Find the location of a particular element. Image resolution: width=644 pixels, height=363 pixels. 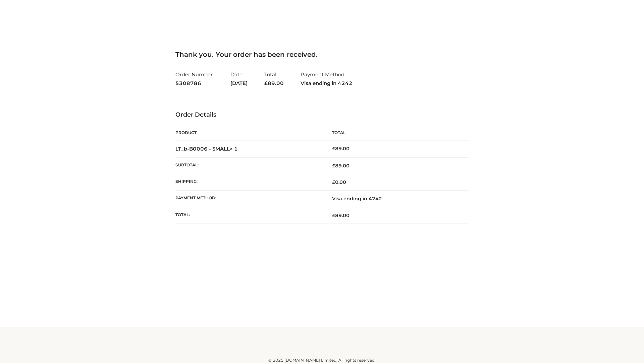

th: Payment method: is located at coordinates (249, 198).